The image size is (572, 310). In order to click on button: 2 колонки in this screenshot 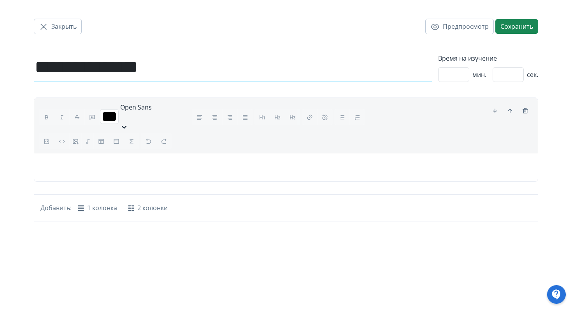, I will do `click(148, 208)`.